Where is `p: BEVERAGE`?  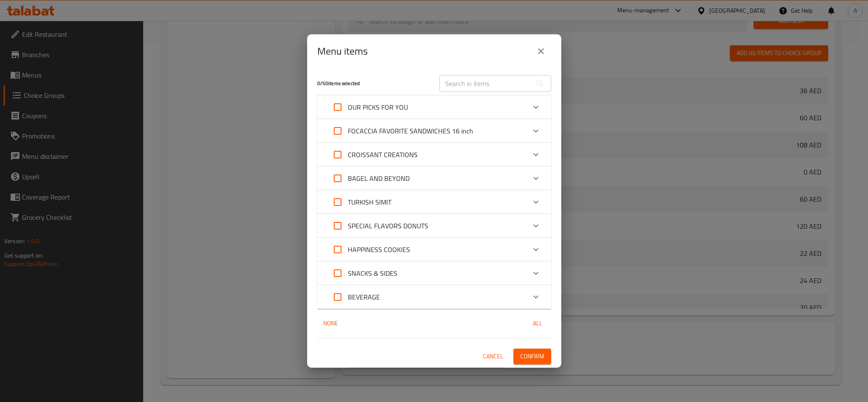
p: BEVERAGE is located at coordinates (364, 297).